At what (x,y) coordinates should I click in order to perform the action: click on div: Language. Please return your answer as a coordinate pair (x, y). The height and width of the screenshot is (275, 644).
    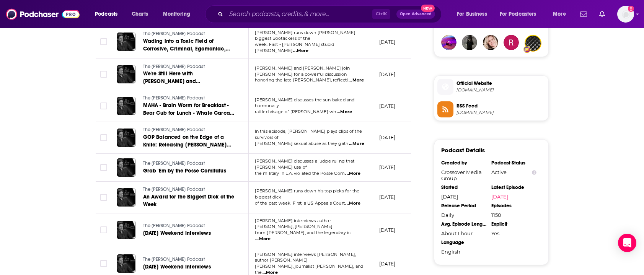
    Looking at the image, I should click on (464, 242).